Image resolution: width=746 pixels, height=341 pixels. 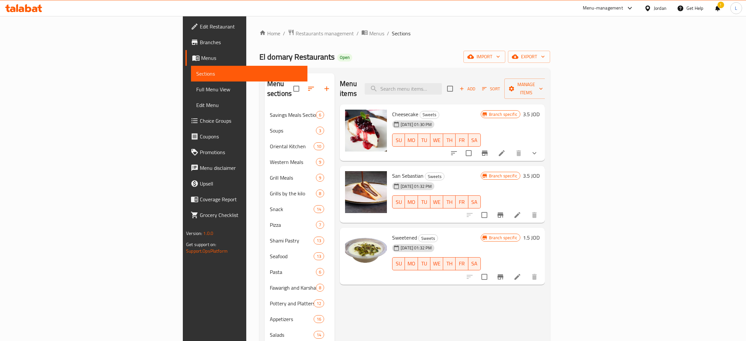 What do you see at coordinates (436, 202) in the screenshot?
I see `button: WE` at bounding box center [436, 202].